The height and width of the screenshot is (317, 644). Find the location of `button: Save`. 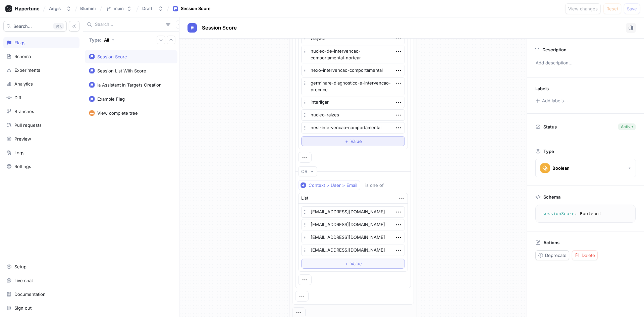

button: Save is located at coordinates (632, 9).